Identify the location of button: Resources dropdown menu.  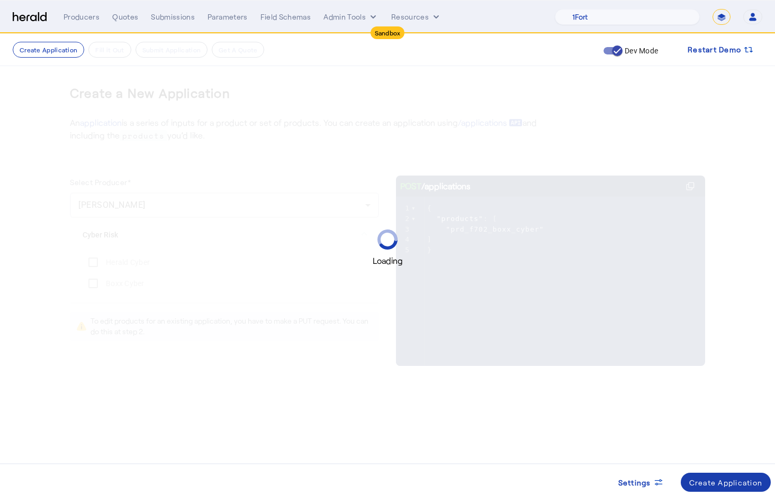
(416, 17).